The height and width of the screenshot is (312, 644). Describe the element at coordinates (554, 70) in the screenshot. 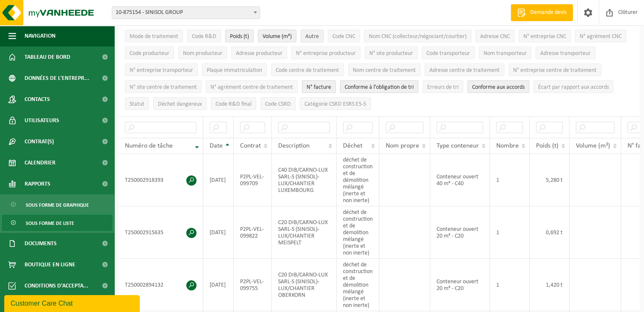

I see `span: N° entreprise centre de traitement` at that location.